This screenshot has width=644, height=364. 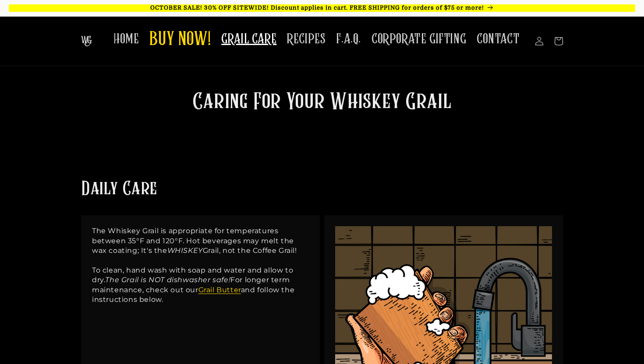 What do you see at coordinates (419, 39) in the screenshot?
I see `a: CORPORATE GIFTING` at bounding box center [419, 39].